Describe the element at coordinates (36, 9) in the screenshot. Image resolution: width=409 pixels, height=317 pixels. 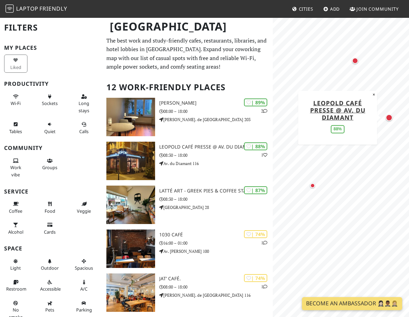
I see `a: LaptopFriendly LaptopFriendly` at that location.